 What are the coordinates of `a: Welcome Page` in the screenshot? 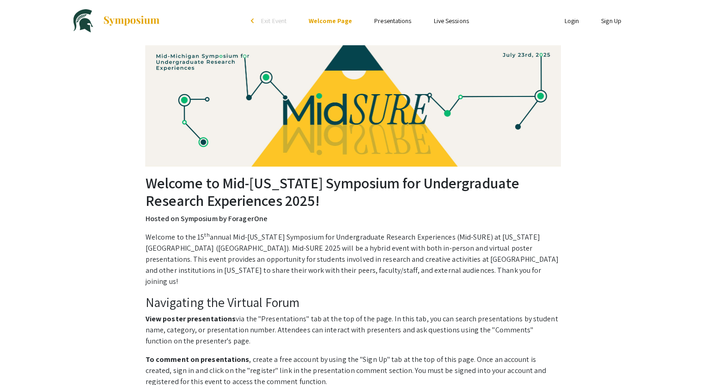 It's located at (330, 21).